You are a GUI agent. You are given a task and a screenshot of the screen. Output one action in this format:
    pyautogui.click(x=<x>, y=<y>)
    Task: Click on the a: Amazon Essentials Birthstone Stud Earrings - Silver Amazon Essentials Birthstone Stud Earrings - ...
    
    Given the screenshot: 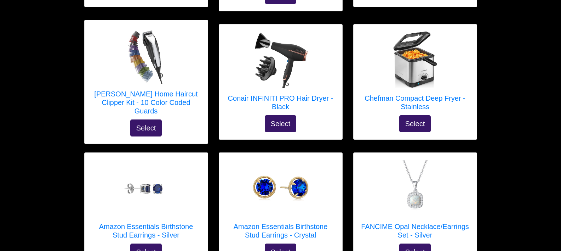 What is the action you would take?
    pyautogui.click(x=146, y=202)
    